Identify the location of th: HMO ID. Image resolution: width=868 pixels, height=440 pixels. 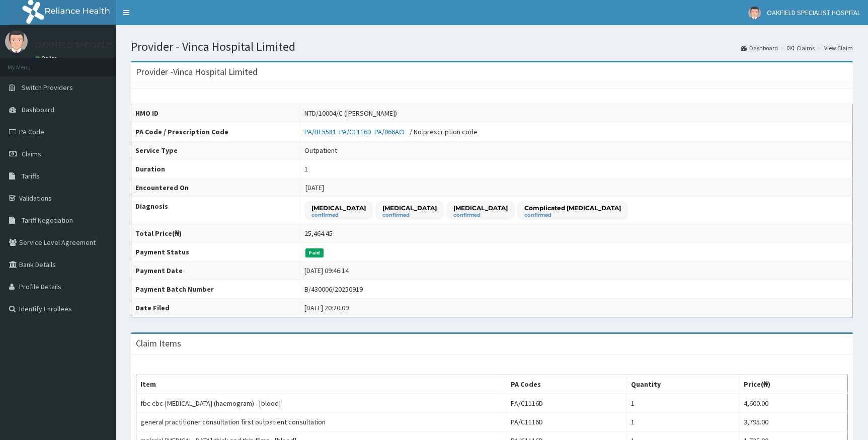
(216, 114).